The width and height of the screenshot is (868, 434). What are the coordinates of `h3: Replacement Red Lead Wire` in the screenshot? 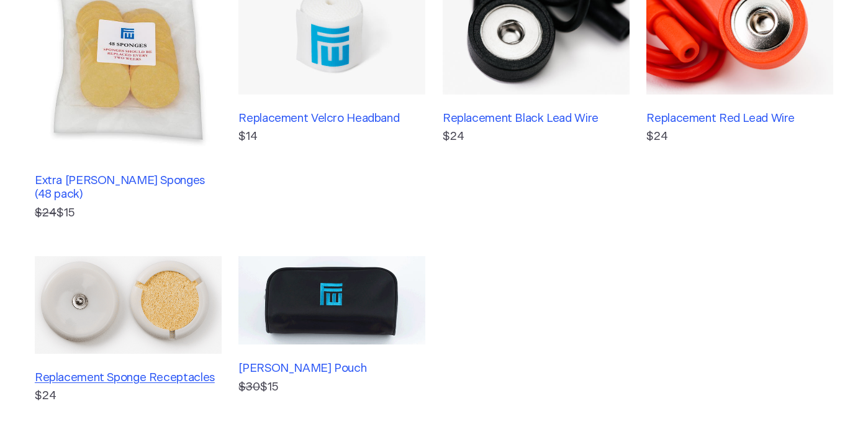 It's located at (740, 119).